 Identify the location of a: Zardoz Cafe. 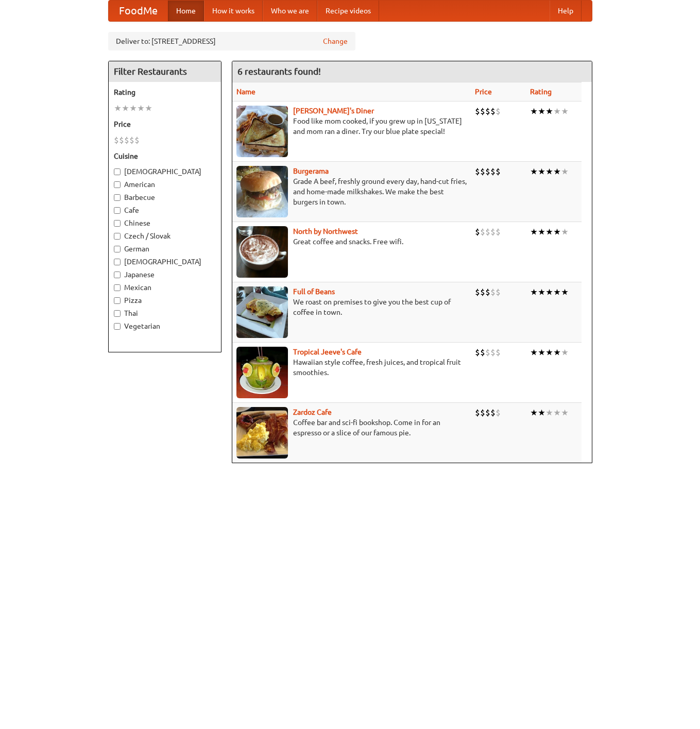
(312, 412).